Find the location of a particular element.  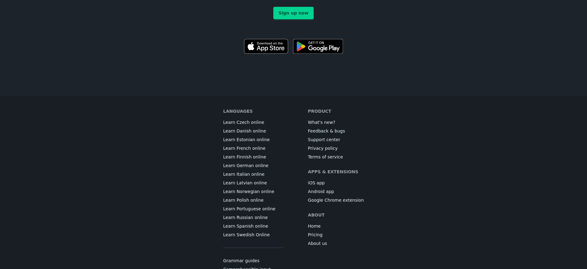

a: Learn French online is located at coordinates (244, 148).